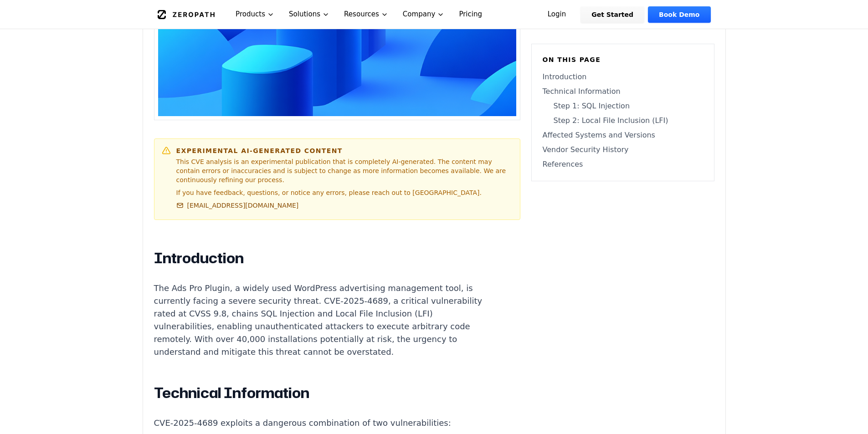 Image resolution: width=868 pixels, height=434 pixels. I want to click on a: Get Started, so click(613, 15).